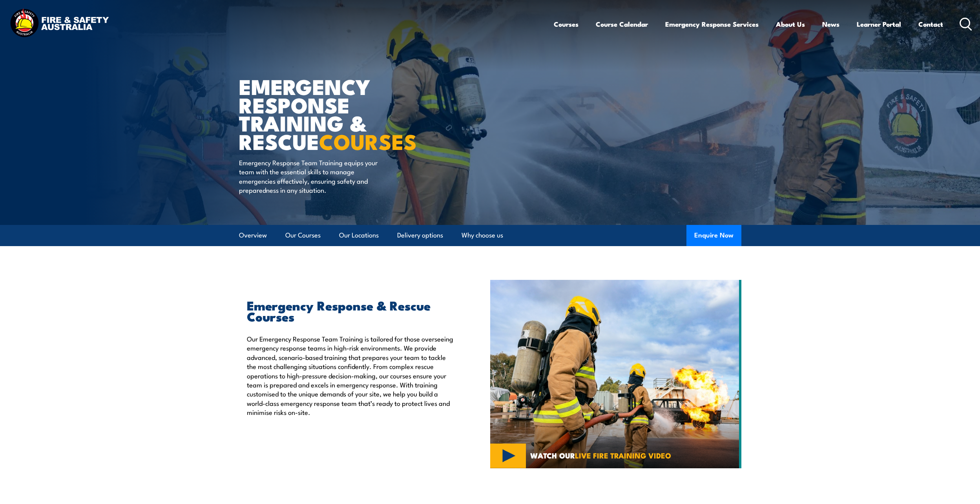  I want to click on a: Emergency Response Services, so click(712, 24).